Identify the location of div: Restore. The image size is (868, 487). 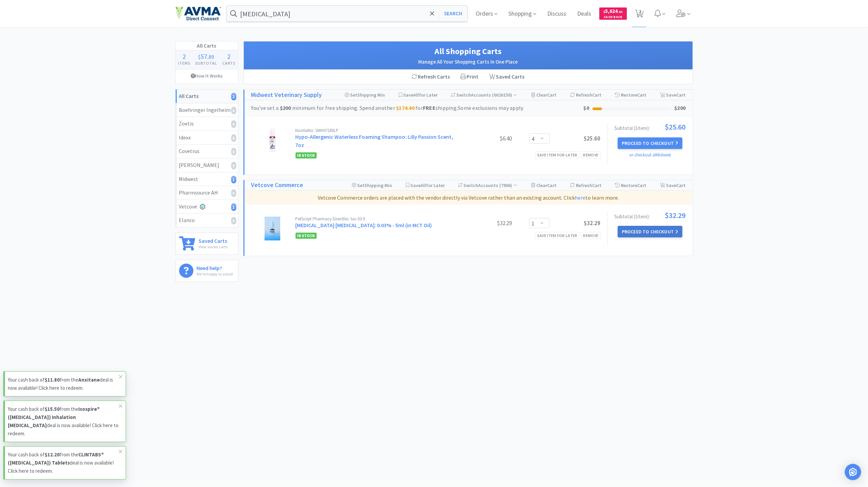
(631, 95).